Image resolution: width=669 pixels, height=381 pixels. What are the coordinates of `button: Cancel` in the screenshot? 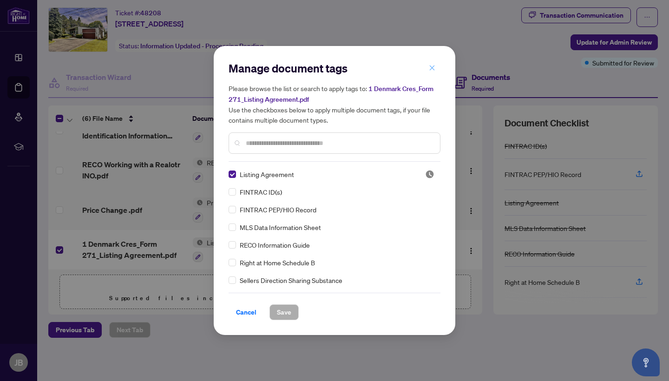 It's located at (246, 312).